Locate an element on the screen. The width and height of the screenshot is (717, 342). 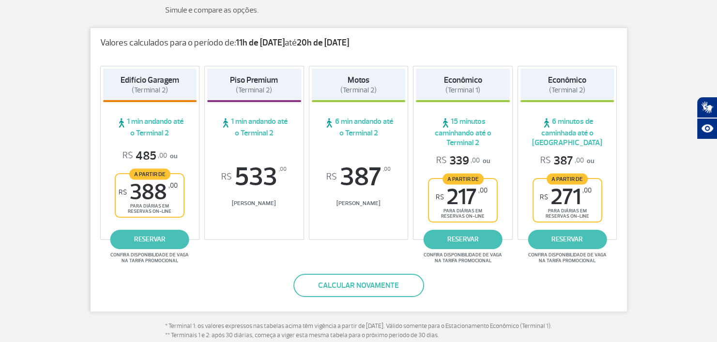
p: Valores calculados para o período de: até is located at coordinates (359, 43).